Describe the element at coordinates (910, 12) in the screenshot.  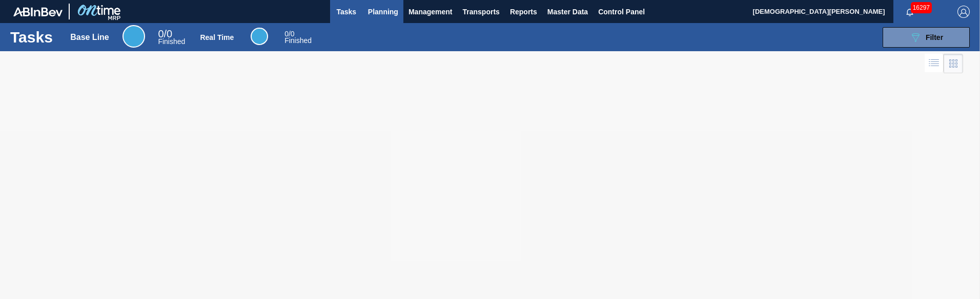
I see `button: Notifications` at that location.